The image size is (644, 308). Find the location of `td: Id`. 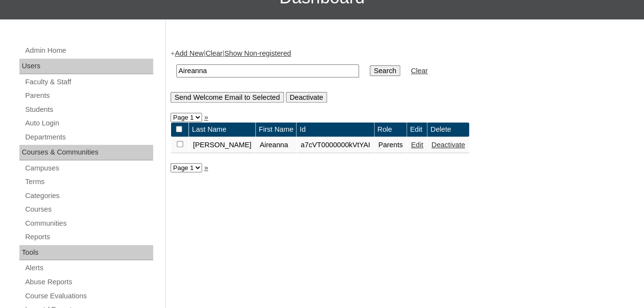

td: Id is located at coordinates (335, 129).